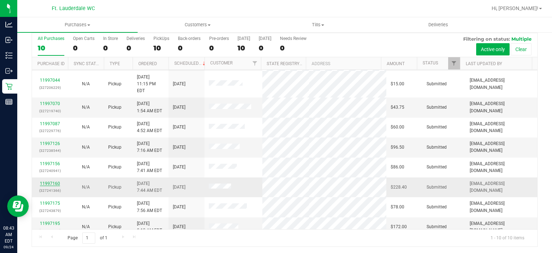  I want to click on a: 11997175, so click(50, 203).